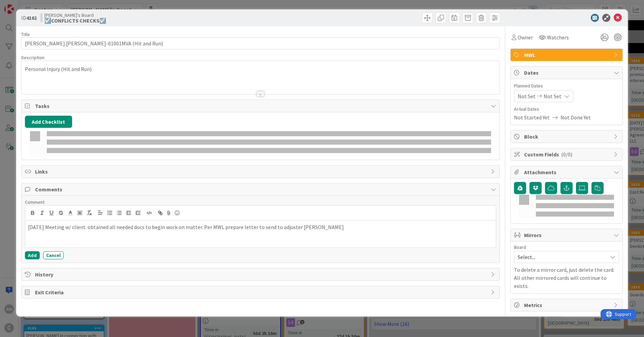 The height and width of the screenshot is (337, 644). What do you see at coordinates (76, 20) in the screenshot?
I see `b: ☑️CONFLICTS CHECKS☑️` at bounding box center [76, 20].